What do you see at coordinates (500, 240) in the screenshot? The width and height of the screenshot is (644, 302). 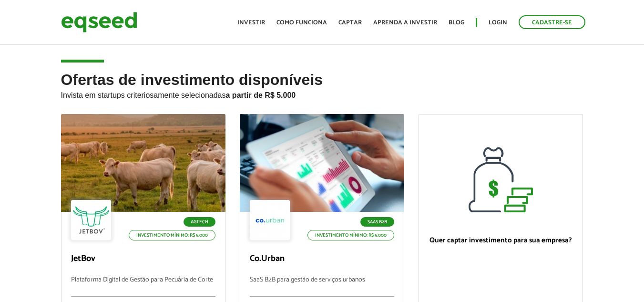 I see `p: Quer captar investimento para sua empresa?` at bounding box center [500, 240].